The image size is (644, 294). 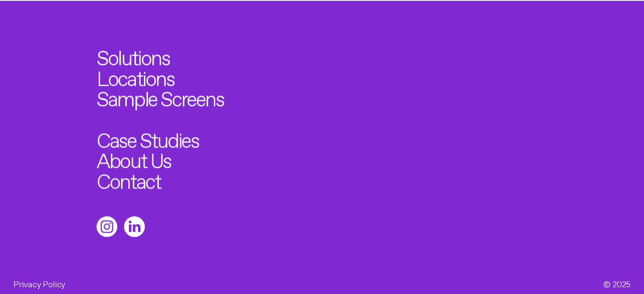 What do you see at coordinates (128, 178) in the screenshot?
I see `a: Contact` at bounding box center [128, 178].